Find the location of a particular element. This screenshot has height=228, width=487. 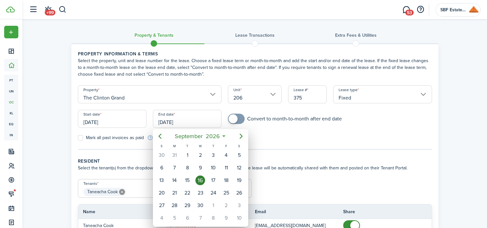

div: Tuesday, September 22, 2026 is located at coordinates (187, 193).